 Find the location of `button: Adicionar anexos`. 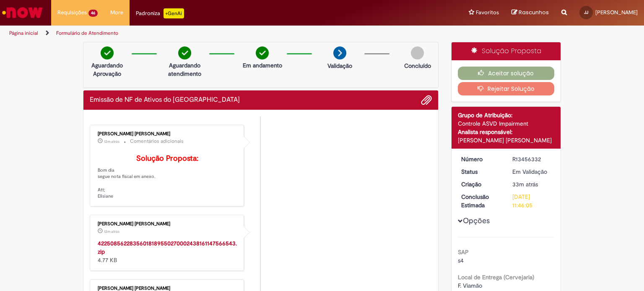

button: Adicionar anexos is located at coordinates (427, 100).